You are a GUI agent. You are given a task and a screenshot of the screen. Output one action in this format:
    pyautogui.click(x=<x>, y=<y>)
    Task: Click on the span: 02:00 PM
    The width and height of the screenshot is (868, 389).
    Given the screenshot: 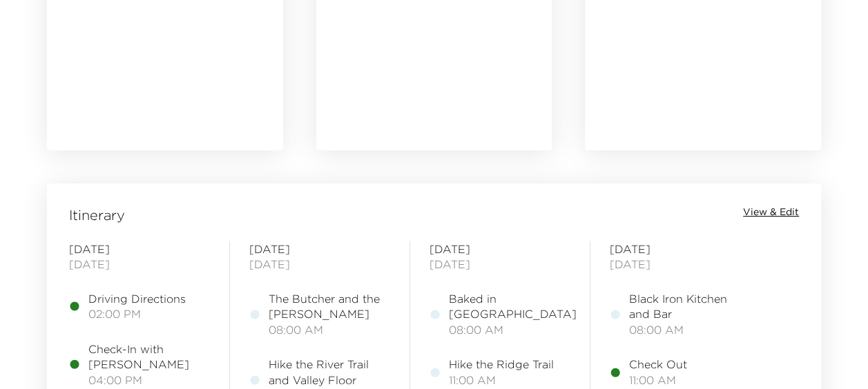 What is the action you would take?
    pyautogui.click(x=137, y=314)
    